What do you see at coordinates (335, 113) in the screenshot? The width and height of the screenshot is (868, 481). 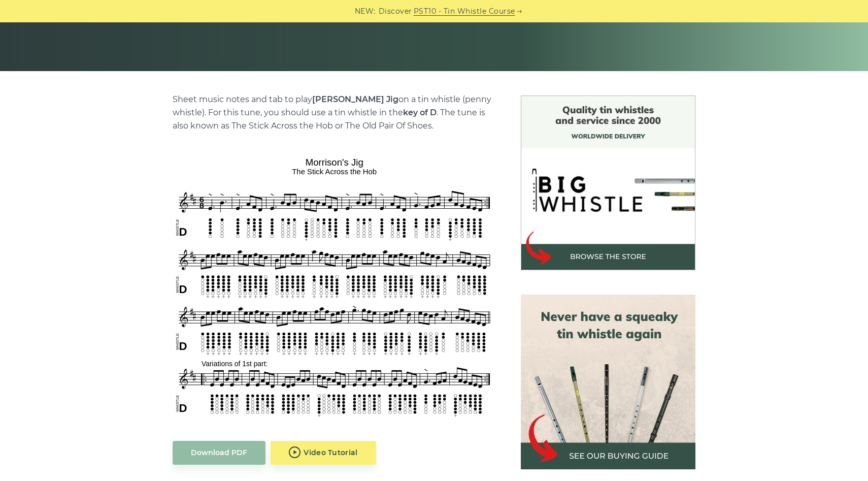 I see `p: Sheet music notes and tab to play on a tin whistle (penny whistle). For this tune, you should use...` at bounding box center [335, 113].